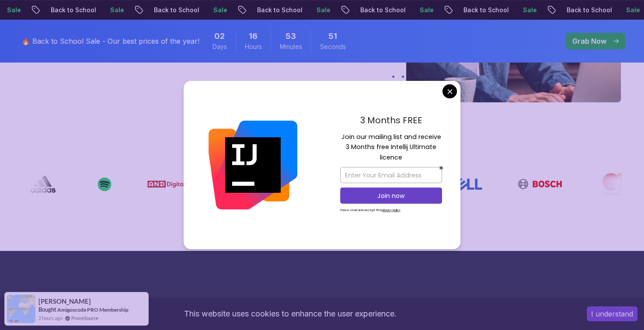  I want to click on a: Amigoscode PRO Membership, so click(93, 309).